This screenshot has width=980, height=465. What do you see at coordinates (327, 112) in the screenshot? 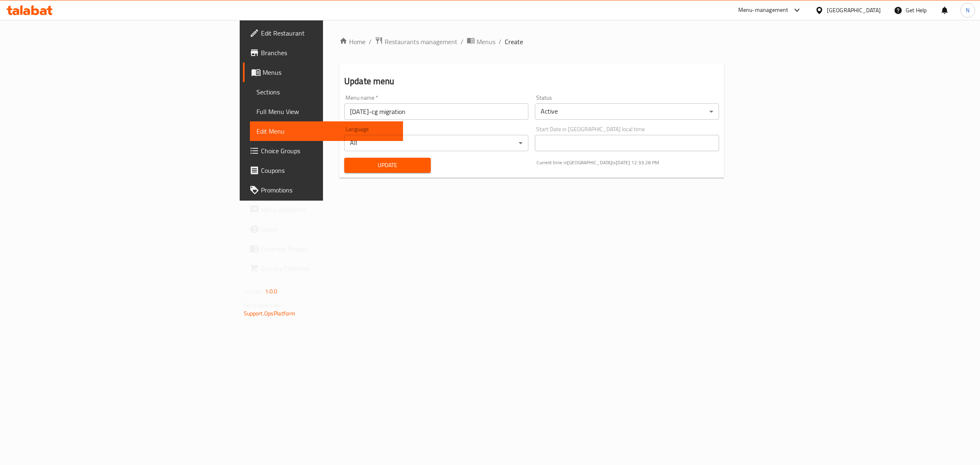
I see `a: Full Menu View` at bounding box center [327, 112].